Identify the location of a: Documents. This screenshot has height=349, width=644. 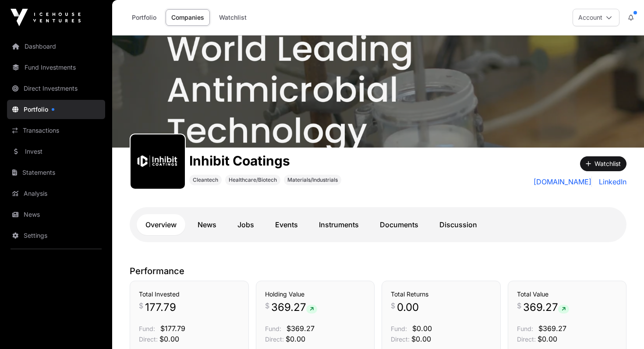
(399, 225).